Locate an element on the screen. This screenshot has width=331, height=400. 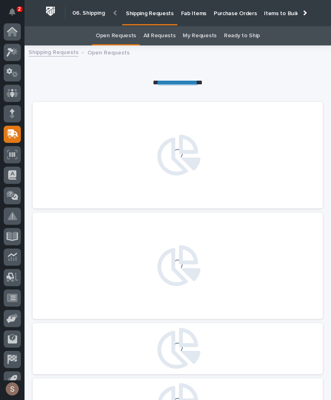
div: Notifications2 is located at coordinates (16, 15).